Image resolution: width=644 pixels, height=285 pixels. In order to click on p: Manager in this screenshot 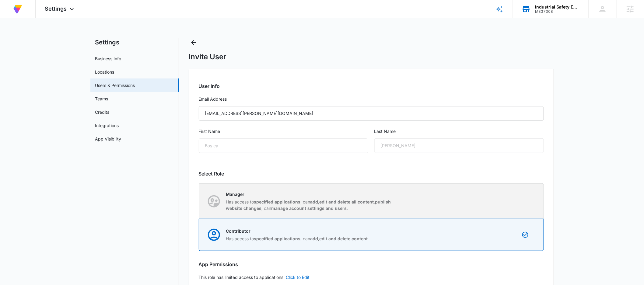, I will do `click(312, 194)`.